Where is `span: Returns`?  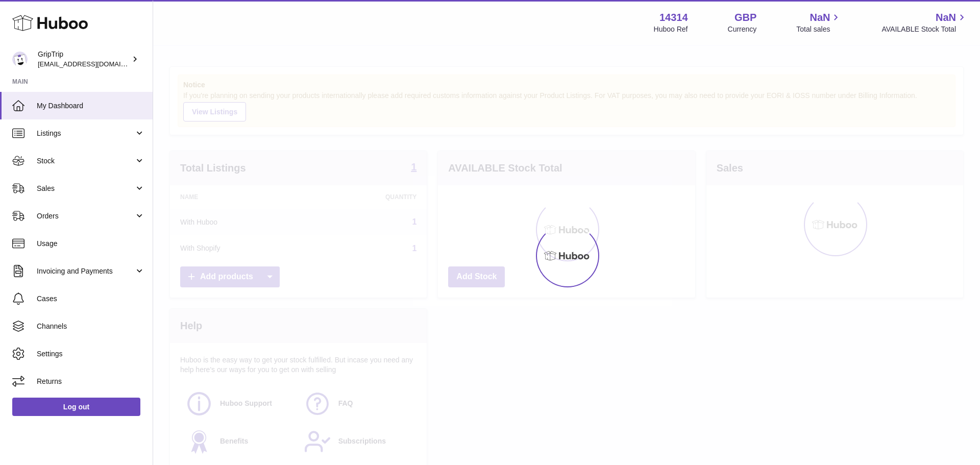
span: Returns is located at coordinates (91, 381).